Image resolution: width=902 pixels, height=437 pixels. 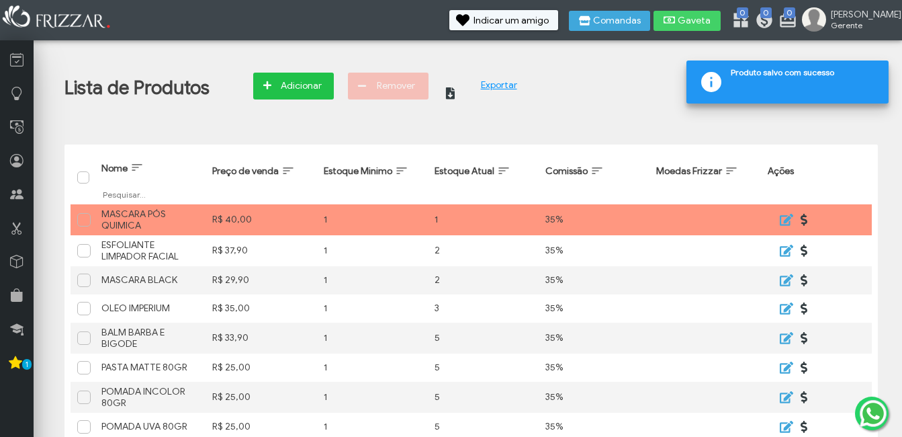 What do you see at coordinates (805, 75) in the screenshot?
I see `span: Produto salvo com sucesso` at bounding box center [805, 75].